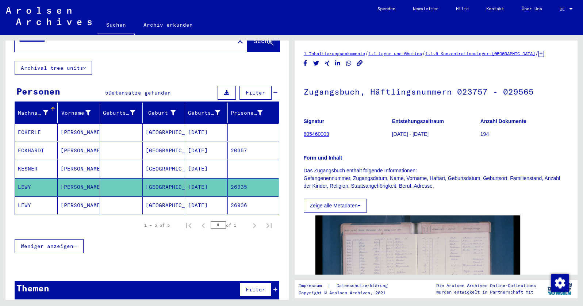  Describe the element at coordinates (240, 41) in the screenshot. I see `button: Clear` at that location.